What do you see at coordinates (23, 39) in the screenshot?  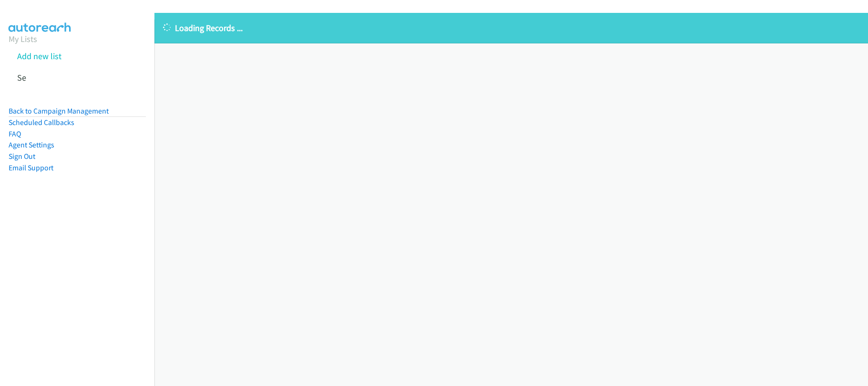 I see `a: My Lists` at bounding box center [23, 39].